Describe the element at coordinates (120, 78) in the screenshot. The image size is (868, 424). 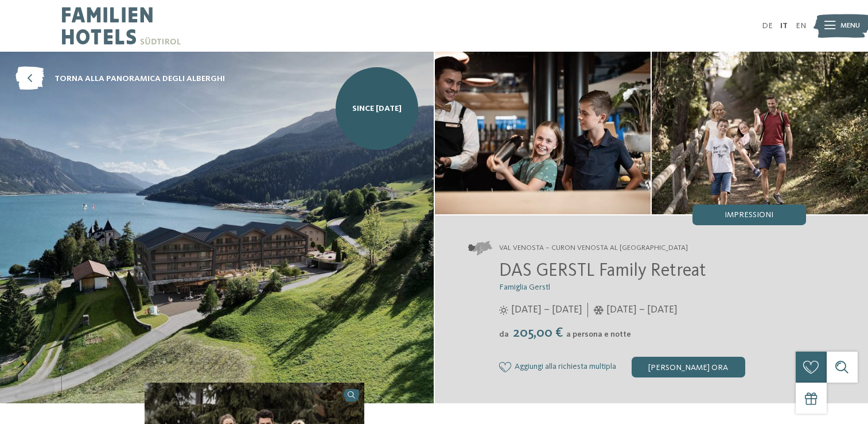
I see `a: torna alla panoramica degli alberghi` at that location.